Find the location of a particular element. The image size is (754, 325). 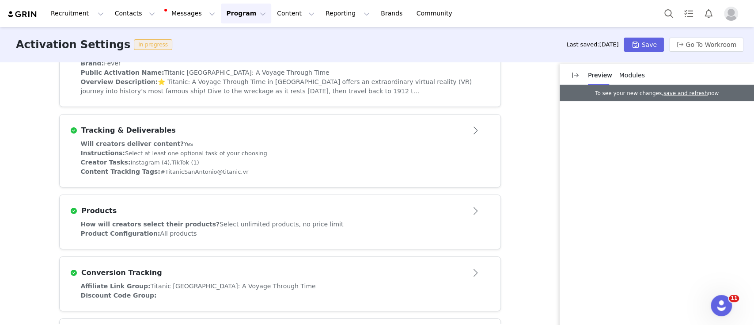

a: Go To Workroom is located at coordinates (706, 45).